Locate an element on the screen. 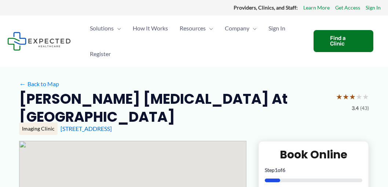  a: SolutionsMenu Toggle is located at coordinates (105, 28).